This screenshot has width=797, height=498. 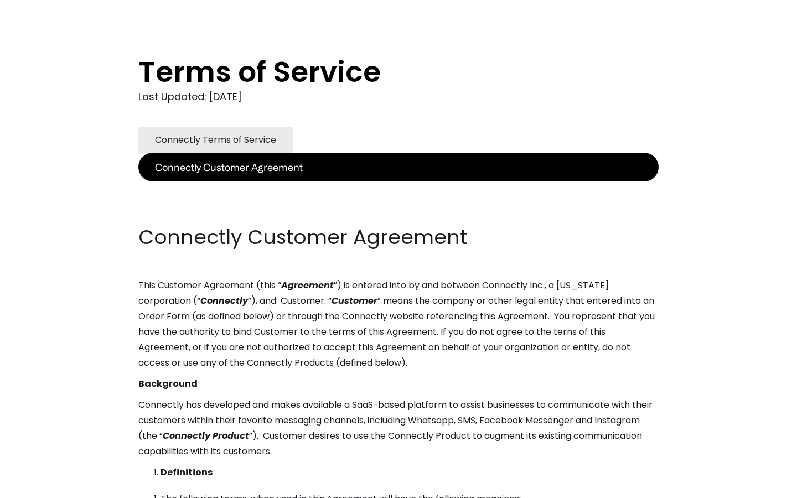 What do you see at coordinates (398, 428) in the screenshot?
I see `p: Connectly has developed and makes available a SaaS-based platform to assist businesses to communi...` at bounding box center [398, 428].